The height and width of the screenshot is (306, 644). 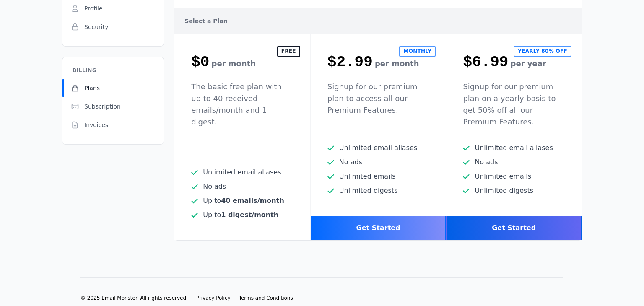 What do you see at coordinates (514, 104) in the screenshot?
I see `p: Signup for our premium plan on a yearly basis to get 50% off all our Premium Features.` at bounding box center [514, 104].